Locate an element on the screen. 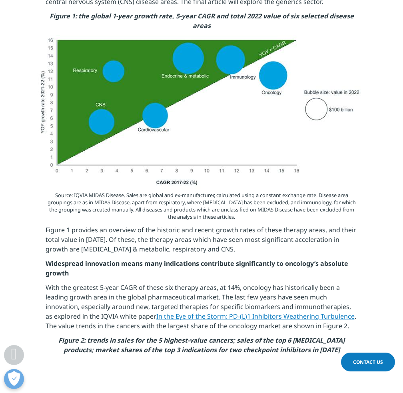 Image resolution: width=403 pixels, height=393 pixels. em: Figure 1: the global 1-year growth rate, 5-year CAGR and total 2022 value of six selected disease... is located at coordinates (201, 21).